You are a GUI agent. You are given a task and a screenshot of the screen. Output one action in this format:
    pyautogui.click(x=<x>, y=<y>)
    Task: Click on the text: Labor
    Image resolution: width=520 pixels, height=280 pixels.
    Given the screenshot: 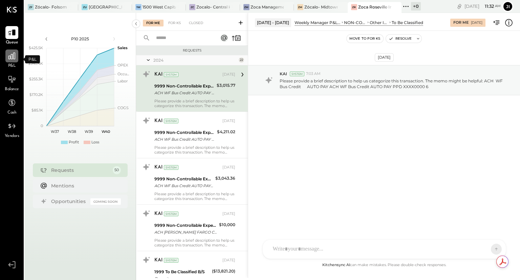 What is the action you would take?
    pyautogui.click(x=123, y=81)
    